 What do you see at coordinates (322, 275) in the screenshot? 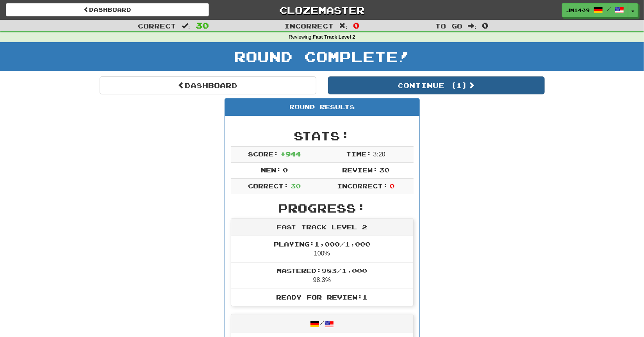
I see `li: 98.3%` at bounding box center [322, 275].